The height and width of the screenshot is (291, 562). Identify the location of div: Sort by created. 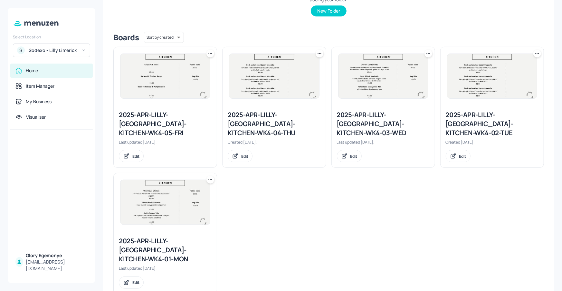
(164, 37).